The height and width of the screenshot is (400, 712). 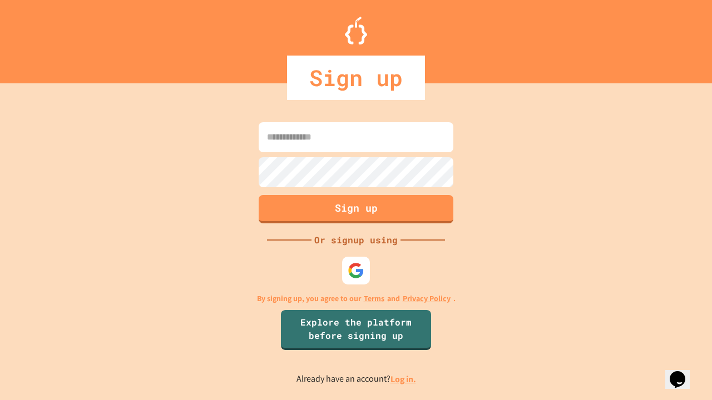 What do you see at coordinates (356, 299) in the screenshot?
I see `p: By signing up, you agree to our and .` at bounding box center [356, 299].